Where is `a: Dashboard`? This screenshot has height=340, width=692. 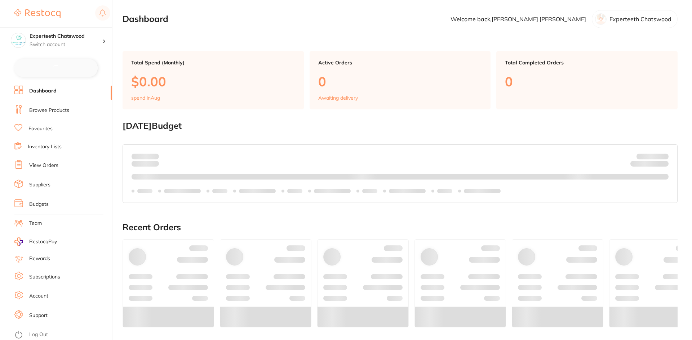
a: Dashboard is located at coordinates (43, 91).